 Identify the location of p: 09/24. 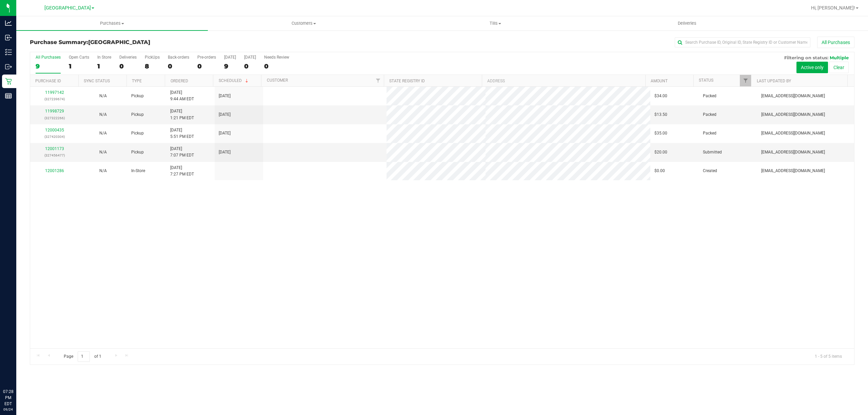
(8, 409).